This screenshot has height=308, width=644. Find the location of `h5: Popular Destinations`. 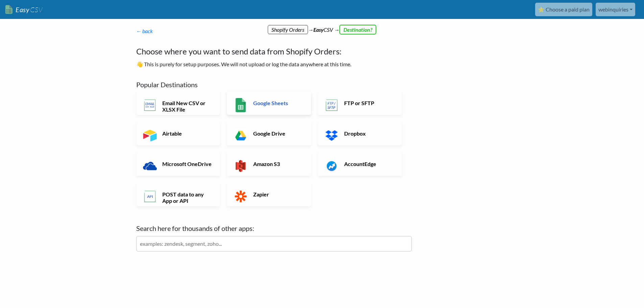

h5: Popular Destinations is located at coordinates (274, 85).